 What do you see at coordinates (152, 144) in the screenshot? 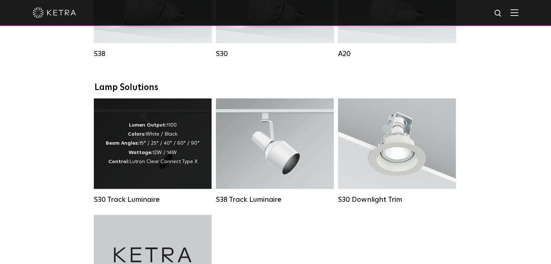
I see `div: 1100 White / Black 15° / 25° / 40° / 60° / 90° 12W / 14W` at bounding box center [152, 144].